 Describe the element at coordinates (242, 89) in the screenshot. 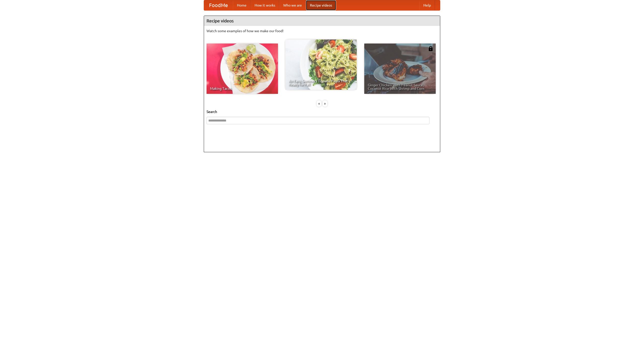

I see `span: Making Tacos` at that location.